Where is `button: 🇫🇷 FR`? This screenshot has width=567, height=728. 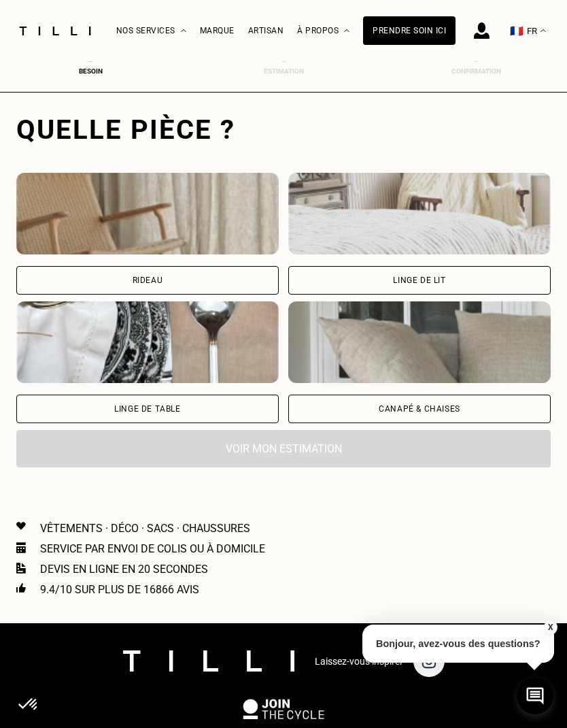 button: 🇫🇷 FR is located at coordinates (527, 31).